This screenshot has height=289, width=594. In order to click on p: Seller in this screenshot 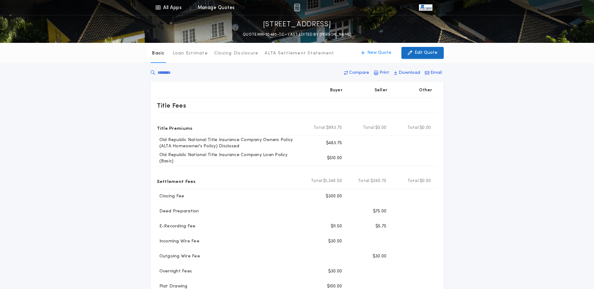, I will do `click(381, 91)`.